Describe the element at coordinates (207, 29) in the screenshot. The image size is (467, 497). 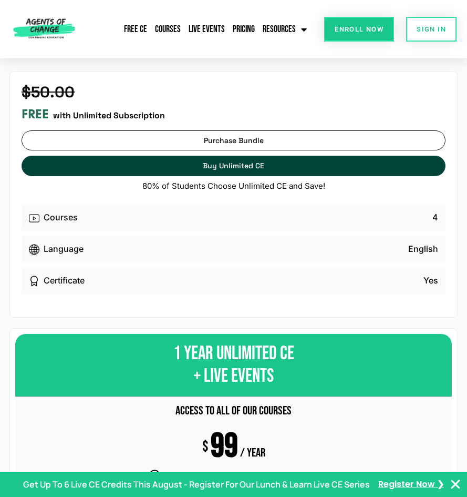
I see `a: Live Events` at that location.